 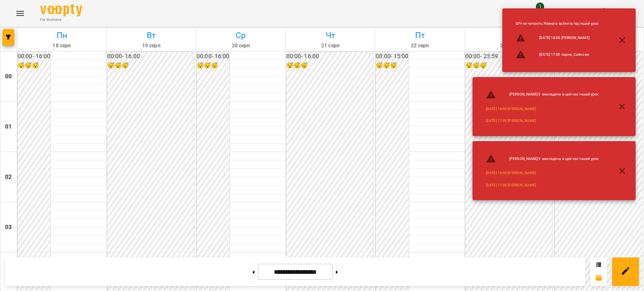 I want to click on h6: Ср, so click(x=241, y=35).